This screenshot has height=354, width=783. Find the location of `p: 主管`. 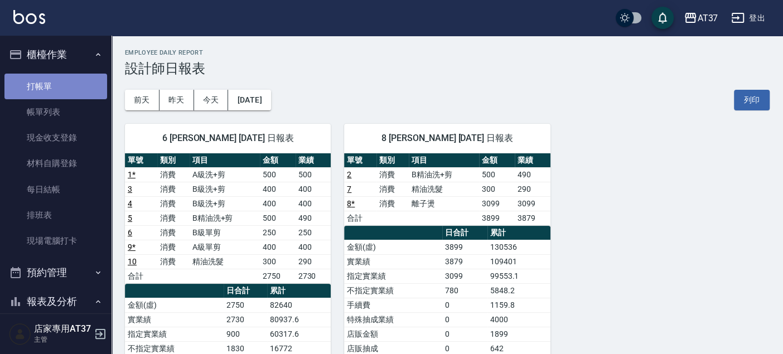

p: 主管 is located at coordinates (62, 340).